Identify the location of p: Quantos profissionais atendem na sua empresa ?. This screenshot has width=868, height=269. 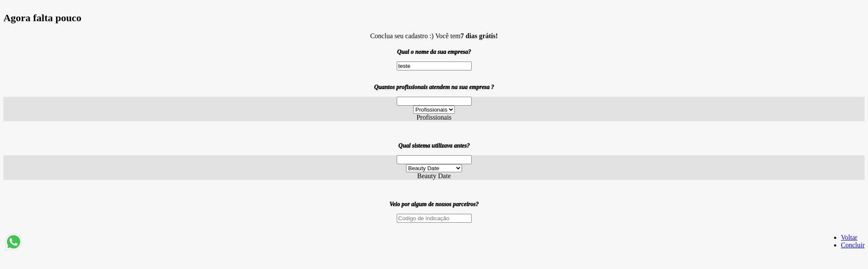
(434, 87).